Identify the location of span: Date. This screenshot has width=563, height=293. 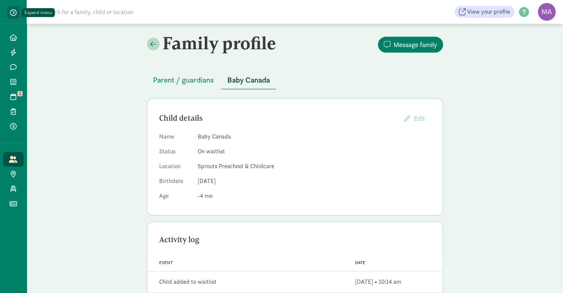
(360, 262).